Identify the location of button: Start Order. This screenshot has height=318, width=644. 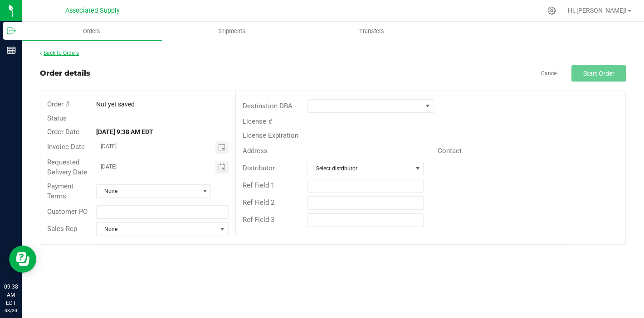
(598, 73).